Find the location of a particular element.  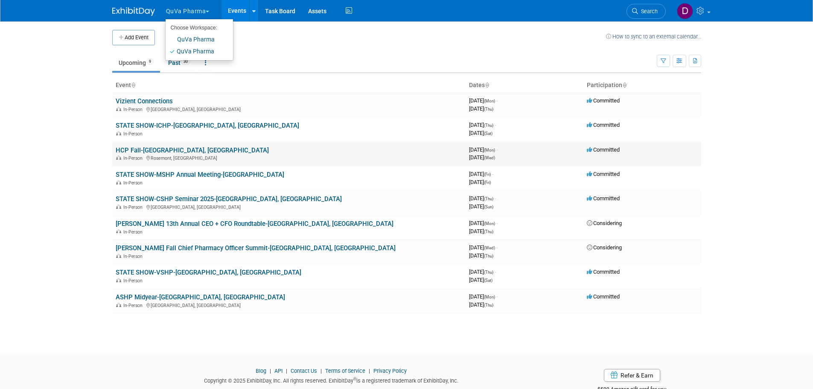

a: Past30 is located at coordinates (179, 63).